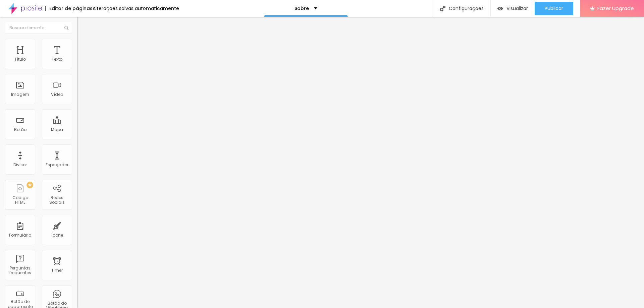 The image size is (644, 308). I want to click on div: Espaçador, so click(57, 165).